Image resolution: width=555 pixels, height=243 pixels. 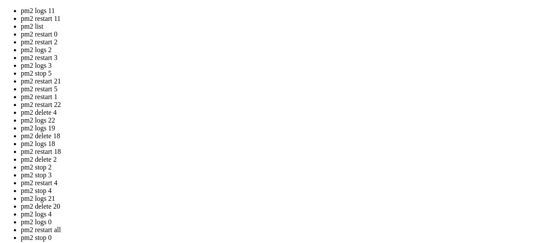 I want to click on li: pm2 stop 3, so click(x=286, y=175).